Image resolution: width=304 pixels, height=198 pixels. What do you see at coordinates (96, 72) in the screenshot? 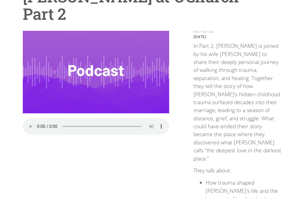
I see `img: Wayne & Sara Jacobsen at UChurch – Part 2` at bounding box center [96, 72].